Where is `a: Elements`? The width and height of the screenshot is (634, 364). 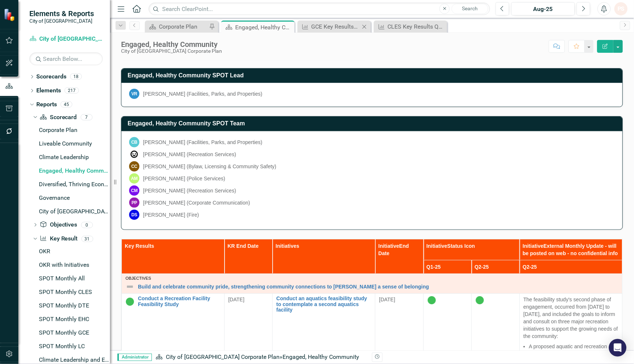 a: Elements is located at coordinates (48, 91).